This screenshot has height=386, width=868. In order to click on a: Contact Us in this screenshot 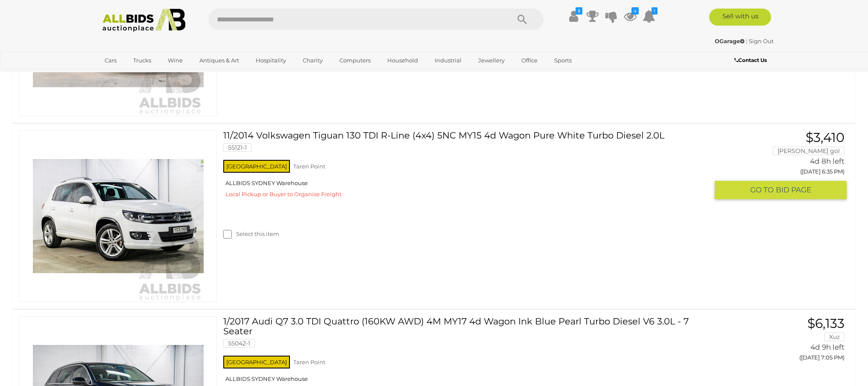, I will do `click(752, 61)`.